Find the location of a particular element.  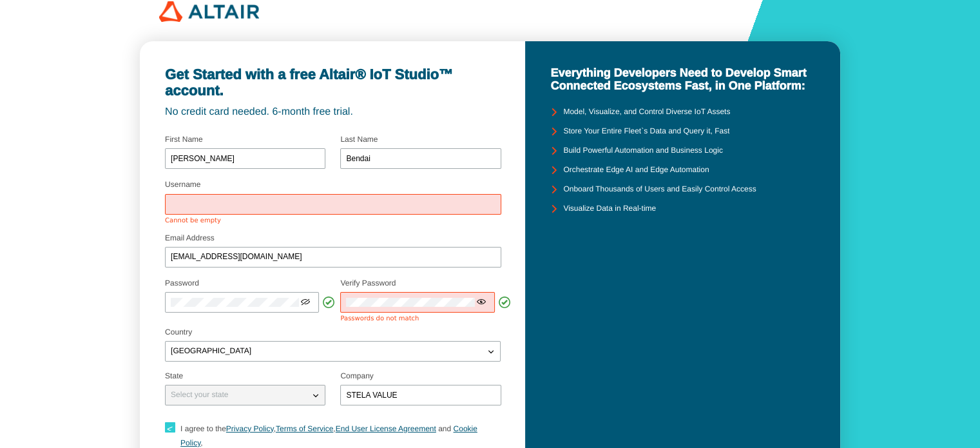

span: I agree to the , , , is located at coordinates (329, 436).